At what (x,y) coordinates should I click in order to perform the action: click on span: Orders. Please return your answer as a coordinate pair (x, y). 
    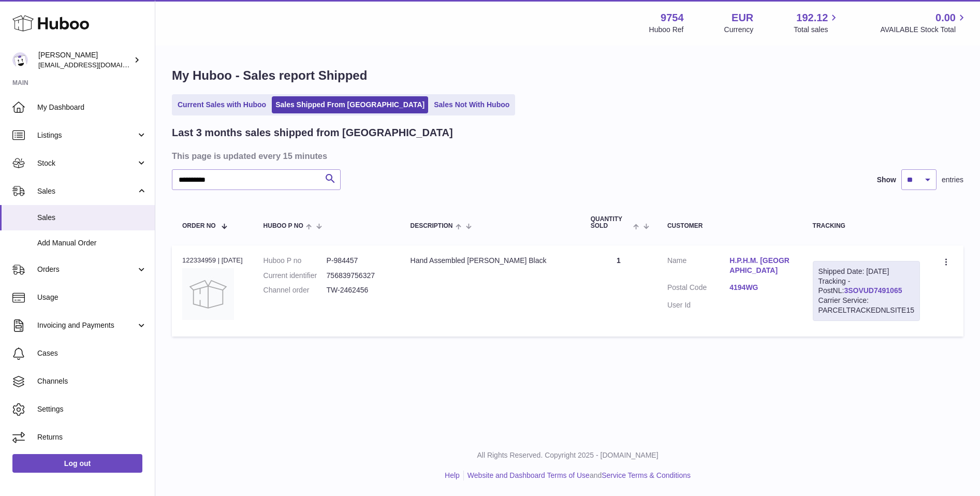
    Looking at the image, I should click on (87, 269).